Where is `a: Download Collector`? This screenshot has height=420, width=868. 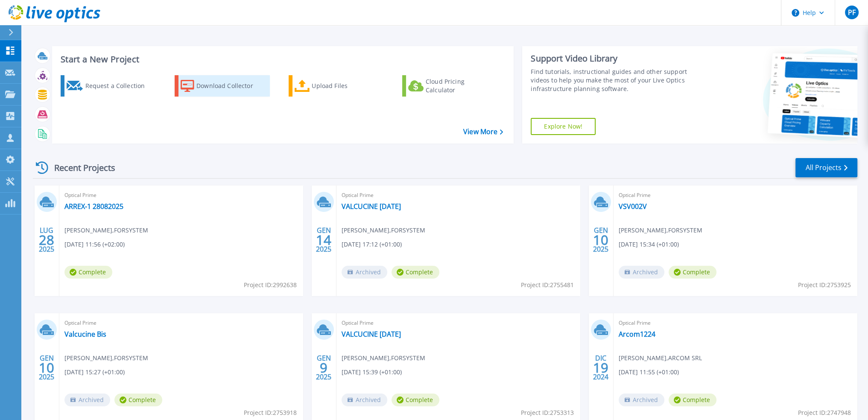
a: Download Collector is located at coordinates (222, 86).